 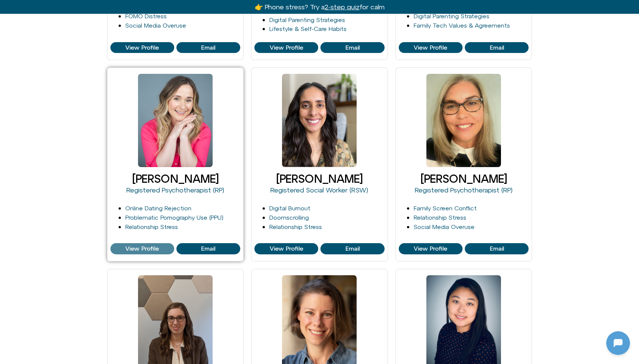 I want to click on a: Digital Burnout, so click(x=290, y=208).